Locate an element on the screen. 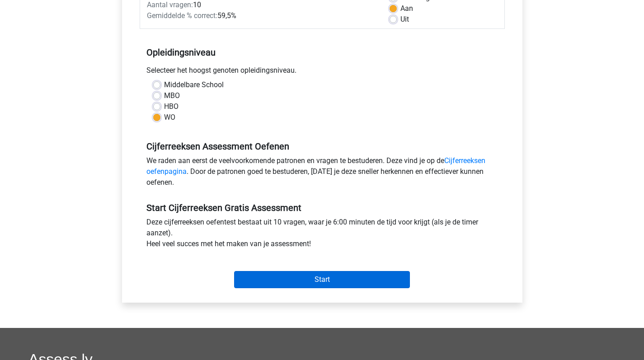 This screenshot has width=644, height=360. label: MBO is located at coordinates (172, 96).